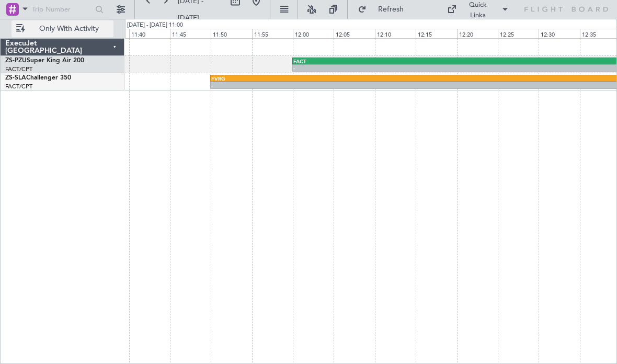 The height and width of the screenshot is (364, 617). Describe the element at coordinates (436, 33) in the screenshot. I see `div: 12:15` at that location.